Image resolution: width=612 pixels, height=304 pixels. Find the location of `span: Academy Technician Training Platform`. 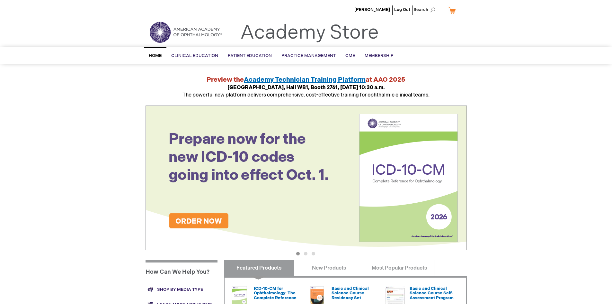

span: Academy Technician Training Platform is located at coordinates (305, 80).